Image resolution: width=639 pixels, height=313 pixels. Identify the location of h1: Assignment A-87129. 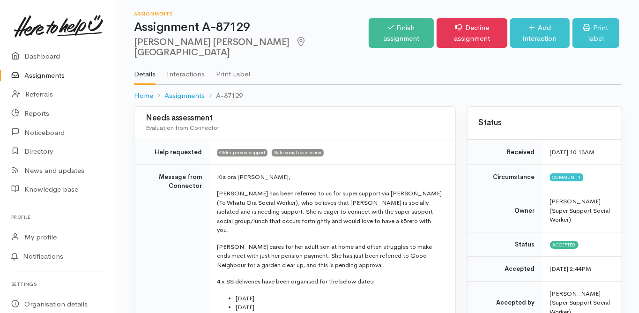
(251, 27).